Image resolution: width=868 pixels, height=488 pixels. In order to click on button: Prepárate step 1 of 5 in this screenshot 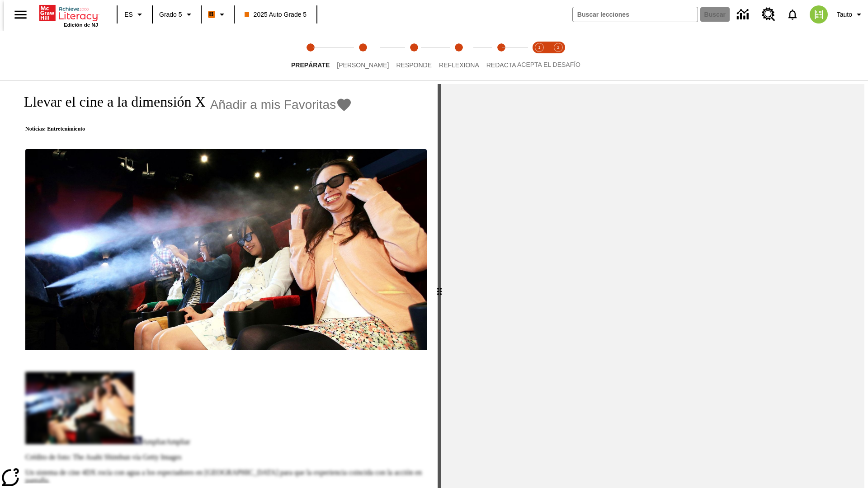, I will do `click(310, 55)`.